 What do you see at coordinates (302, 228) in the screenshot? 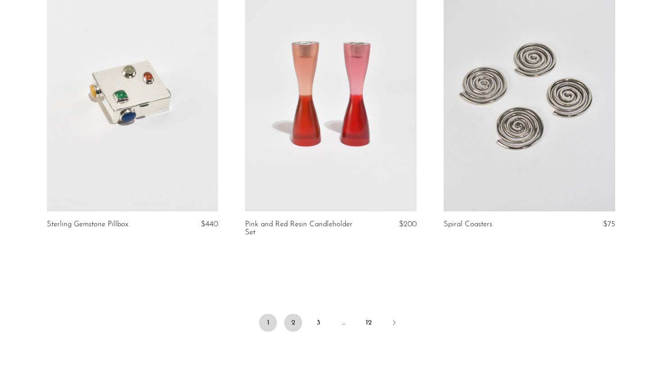
I see `a: Pink and Red Resin Candleholder Set` at bounding box center [302, 228].